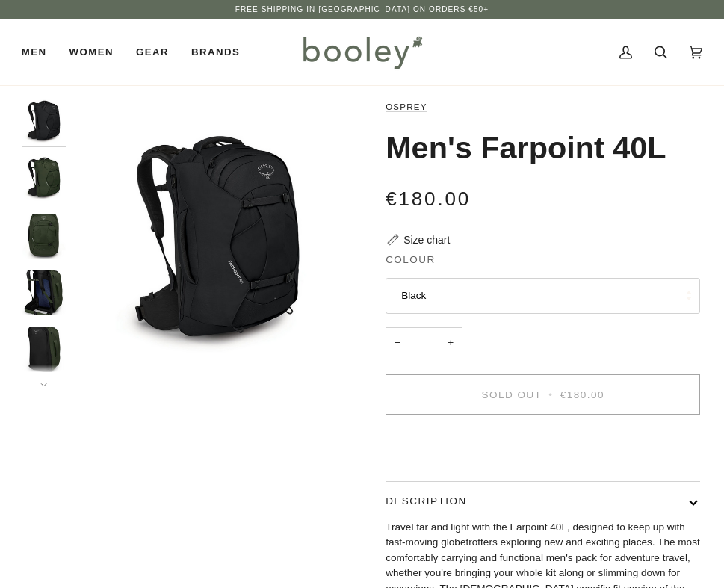  I want to click on input: Quantity, so click(423, 343).